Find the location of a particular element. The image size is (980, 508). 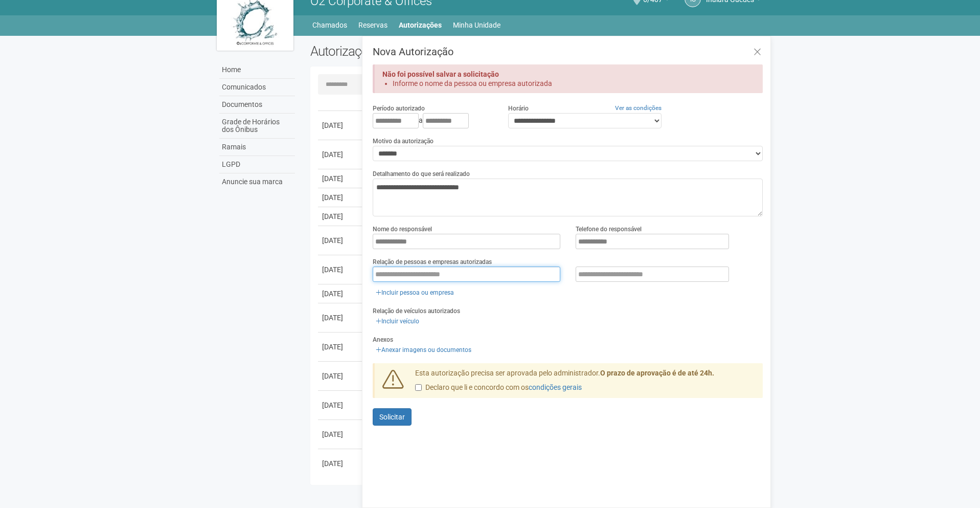

input: Declaro que li e concordo com oscondições gerais is located at coordinates (418, 387).